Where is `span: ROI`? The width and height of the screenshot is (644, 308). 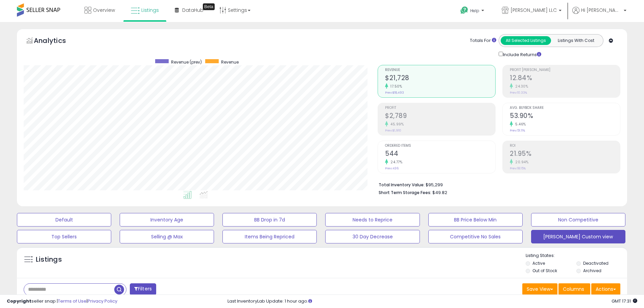 span: ROI is located at coordinates (565, 146).